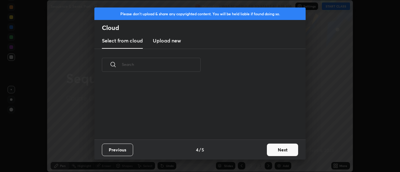 This screenshot has width=400, height=172. I want to click on h3: Upload new, so click(167, 41).